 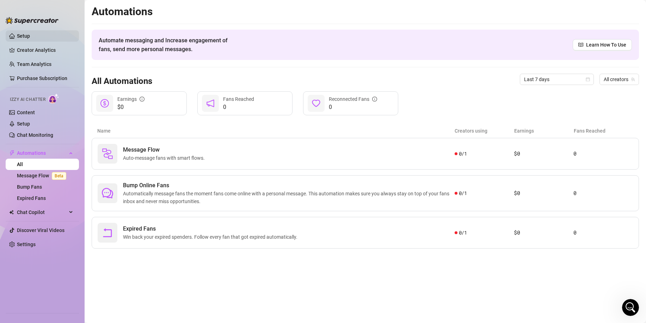 What do you see at coordinates (123, 234) in the screenshot?
I see `button: News` at bounding box center [123, 234].